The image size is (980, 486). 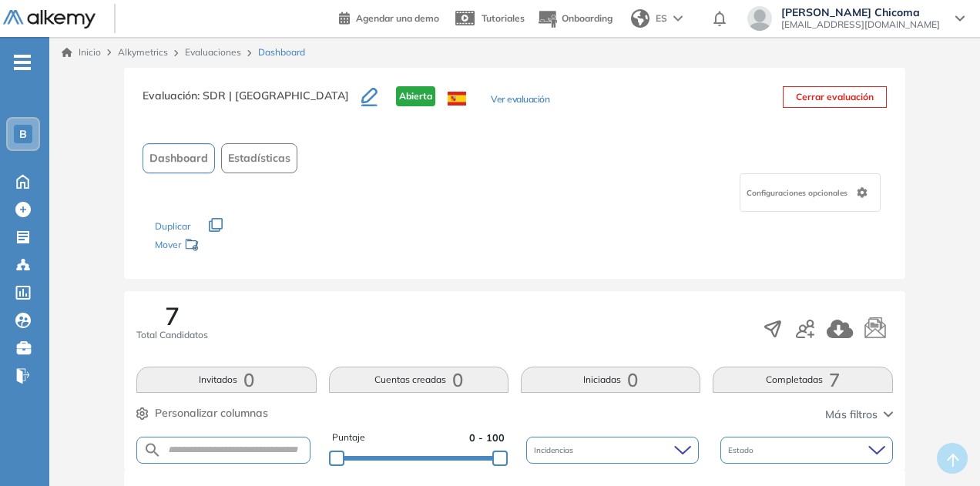 What do you see at coordinates (807, 450) in the screenshot?
I see `div: Estado` at bounding box center [807, 450].